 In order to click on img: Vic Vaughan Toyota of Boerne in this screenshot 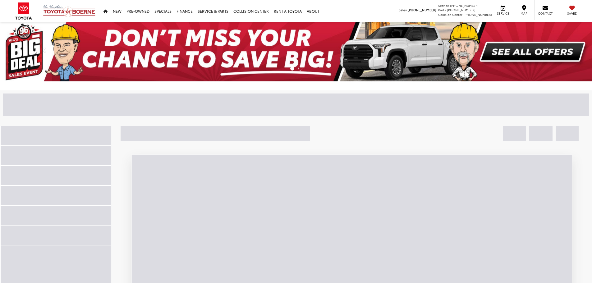, I will do `click(69, 11)`.